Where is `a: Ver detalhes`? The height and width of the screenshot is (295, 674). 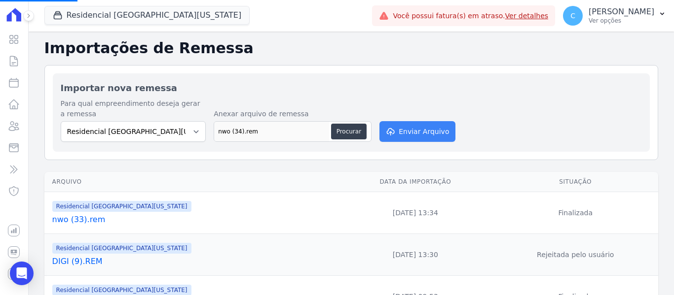
a: Ver detalhes is located at coordinates (527, 16).